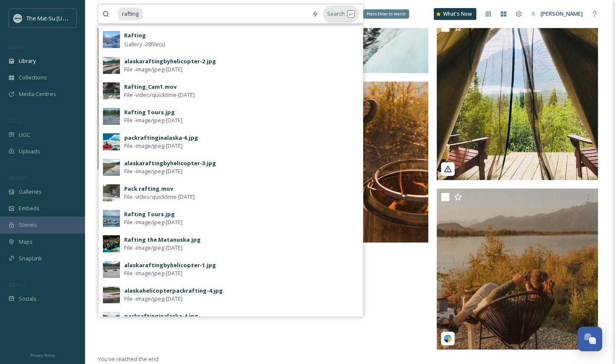 Image resolution: width=615 pixels, height=364 pixels. What do you see at coordinates (111, 270) in the screenshot?
I see `img: 3eaea975-4256-4518-b6c7-2ae036d53766.jpg` at bounding box center [111, 270].